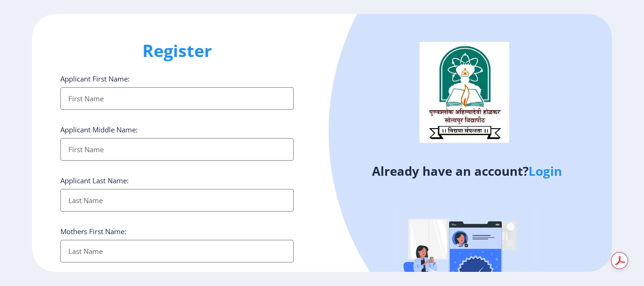 The height and width of the screenshot is (286, 644). What do you see at coordinates (94, 78) in the screenshot?
I see `label: Applicant First Name:` at bounding box center [94, 78].